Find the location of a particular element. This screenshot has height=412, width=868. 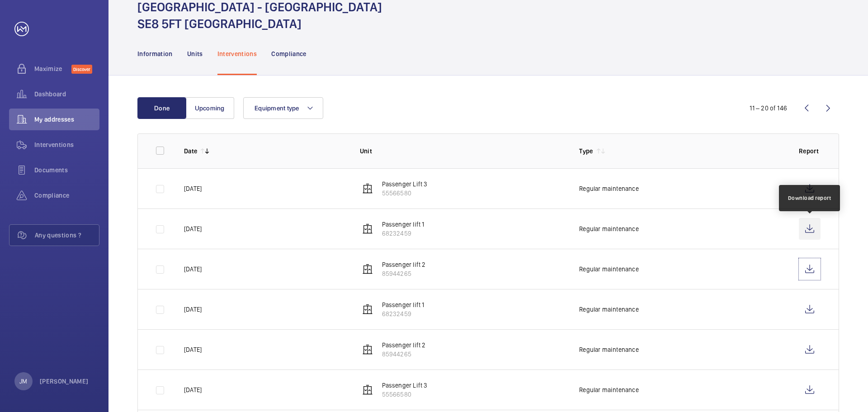

p: Type is located at coordinates (586, 151).